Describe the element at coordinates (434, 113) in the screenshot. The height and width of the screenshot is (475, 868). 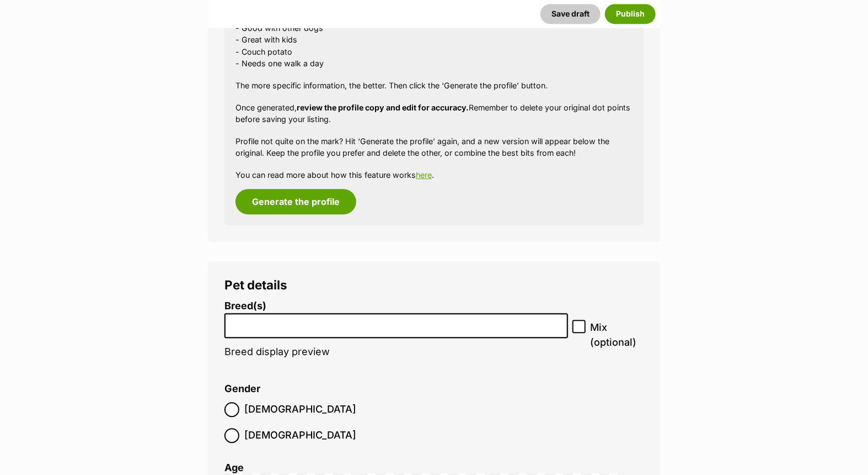
I see `p: Once generated, Remember to delete your original dot points before saving your listing.` at that location.